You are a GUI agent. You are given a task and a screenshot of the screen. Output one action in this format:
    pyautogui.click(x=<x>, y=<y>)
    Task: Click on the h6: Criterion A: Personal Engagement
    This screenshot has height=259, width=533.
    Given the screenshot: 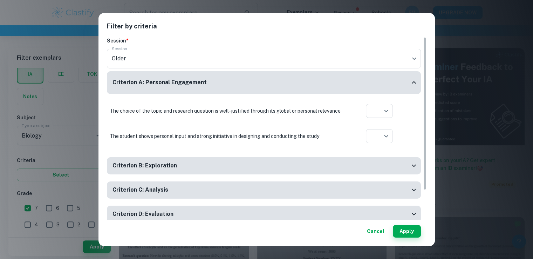 What is the action you would take?
    pyautogui.click(x=159, y=82)
    